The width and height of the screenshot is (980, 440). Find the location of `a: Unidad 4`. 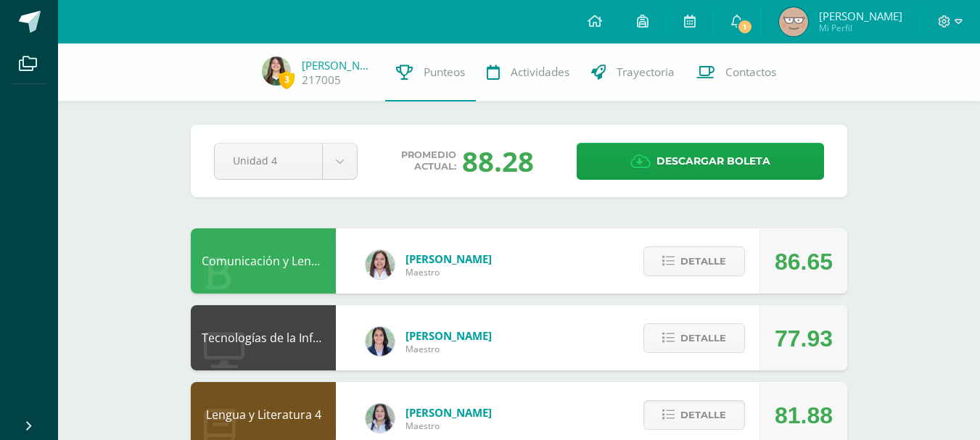

a: Unidad 4 is located at coordinates (286, 161).